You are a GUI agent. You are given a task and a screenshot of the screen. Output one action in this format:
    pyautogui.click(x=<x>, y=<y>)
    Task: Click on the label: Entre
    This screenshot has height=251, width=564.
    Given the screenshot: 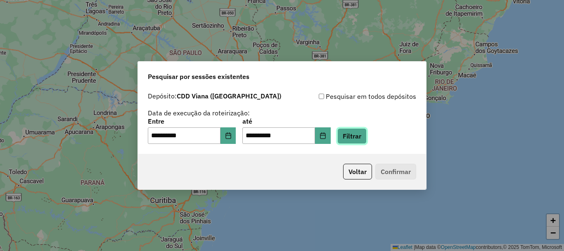 What is the action you would take?
    pyautogui.click(x=192, y=121)
    